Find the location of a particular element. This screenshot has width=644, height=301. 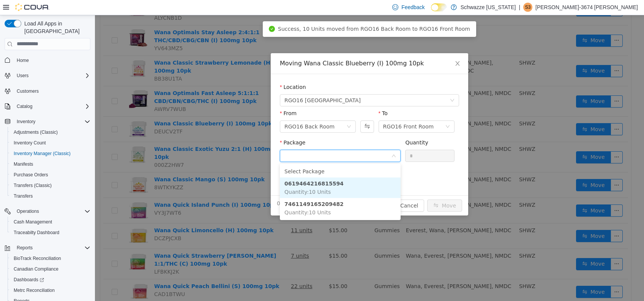

button: Swap is located at coordinates (272, 112).